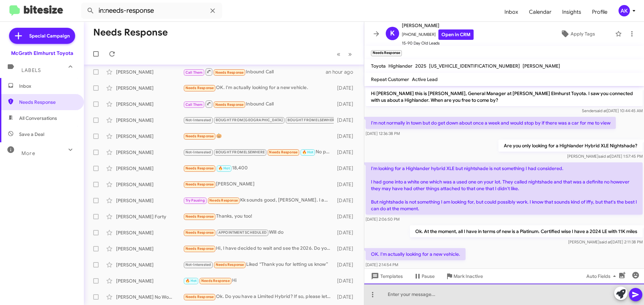  I want to click on span: Profile, so click(600, 12).